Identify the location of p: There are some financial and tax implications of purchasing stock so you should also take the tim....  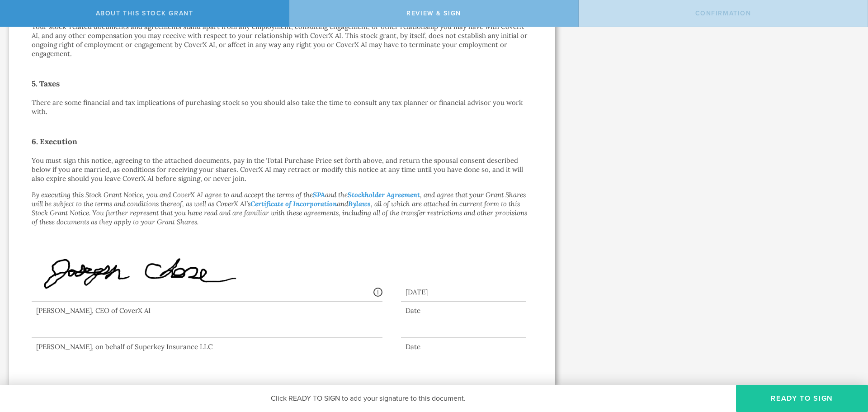
(282, 107).